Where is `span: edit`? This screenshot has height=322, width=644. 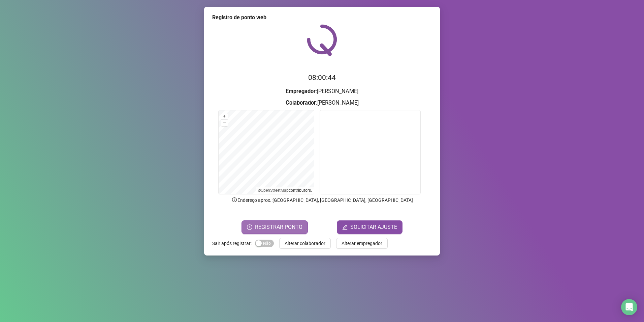 span: edit is located at coordinates (345, 227).